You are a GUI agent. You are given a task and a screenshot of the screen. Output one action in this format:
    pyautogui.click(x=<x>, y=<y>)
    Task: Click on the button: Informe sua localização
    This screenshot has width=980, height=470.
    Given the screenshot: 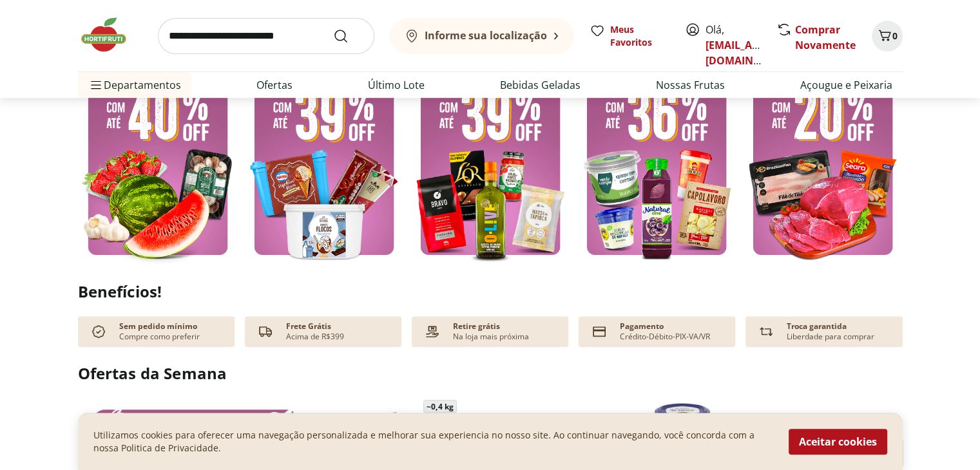 What is the action you would take?
    pyautogui.click(x=482, y=36)
    